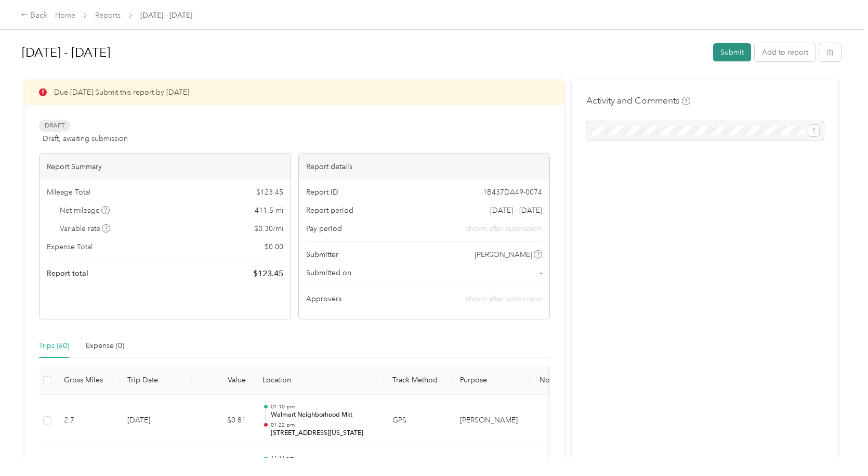 The image size is (868, 476). What do you see at coordinates (324, 228) in the screenshot?
I see `span: Pay period` at bounding box center [324, 228].